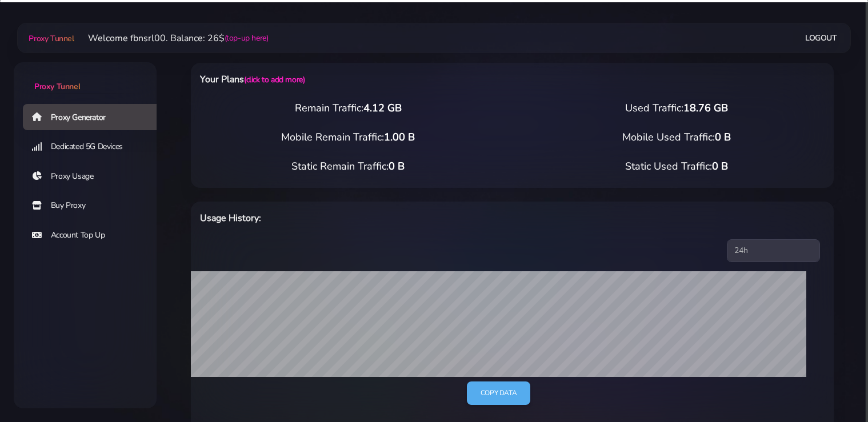 This screenshot has height=422, width=868. I want to click on a: Copy data, so click(498, 392).